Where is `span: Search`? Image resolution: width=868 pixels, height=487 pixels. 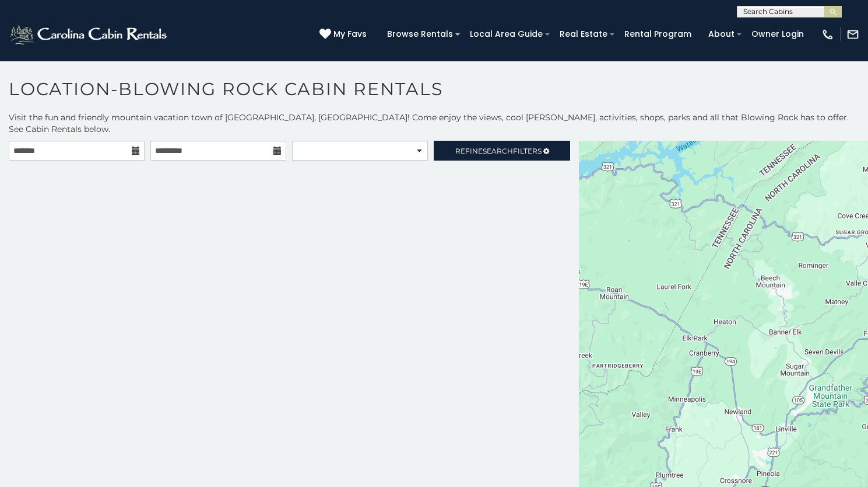
span: Search is located at coordinates (498, 150).